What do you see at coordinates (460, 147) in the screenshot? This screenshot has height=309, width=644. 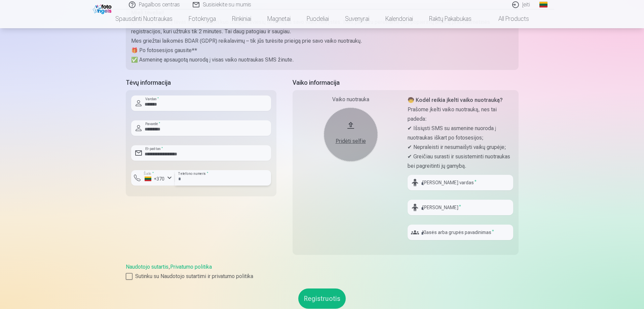 I see `p: ✔ Nepraleisti ir nesumaišyti vaikų grupėje;` at bounding box center [460, 147].